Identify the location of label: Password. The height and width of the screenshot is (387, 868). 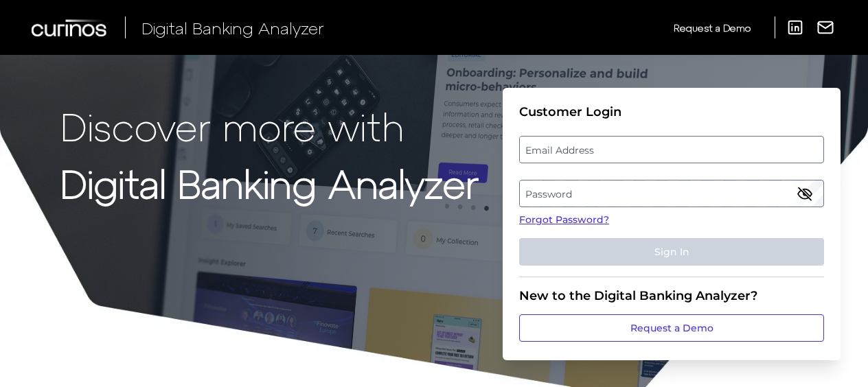
(671, 194).